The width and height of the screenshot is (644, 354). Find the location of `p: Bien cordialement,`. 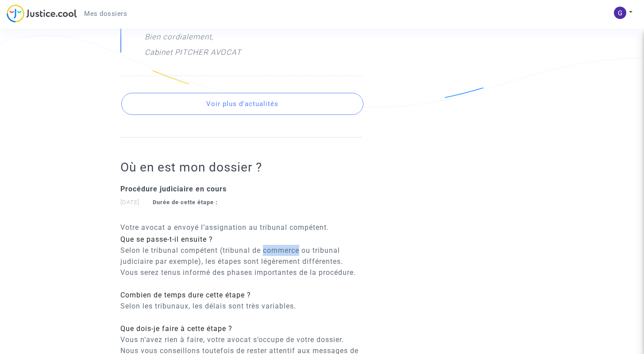

p: Bien cordialement, is located at coordinates (179, 39).